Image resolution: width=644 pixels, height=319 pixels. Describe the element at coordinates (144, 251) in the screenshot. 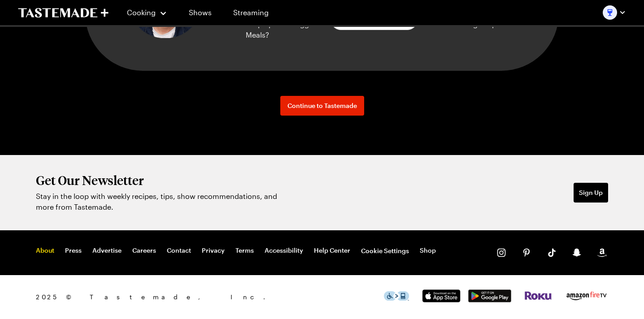

I see `a: Careers` at that location.